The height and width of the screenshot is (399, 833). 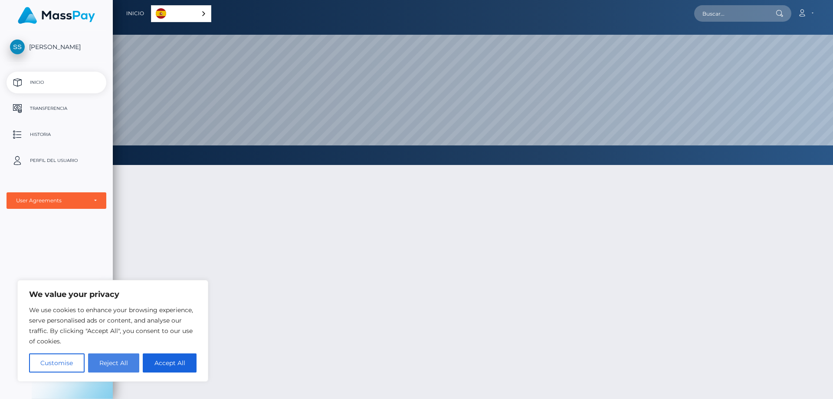 What do you see at coordinates (56, 15) in the screenshot?
I see `img: MassPay` at bounding box center [56, 15].